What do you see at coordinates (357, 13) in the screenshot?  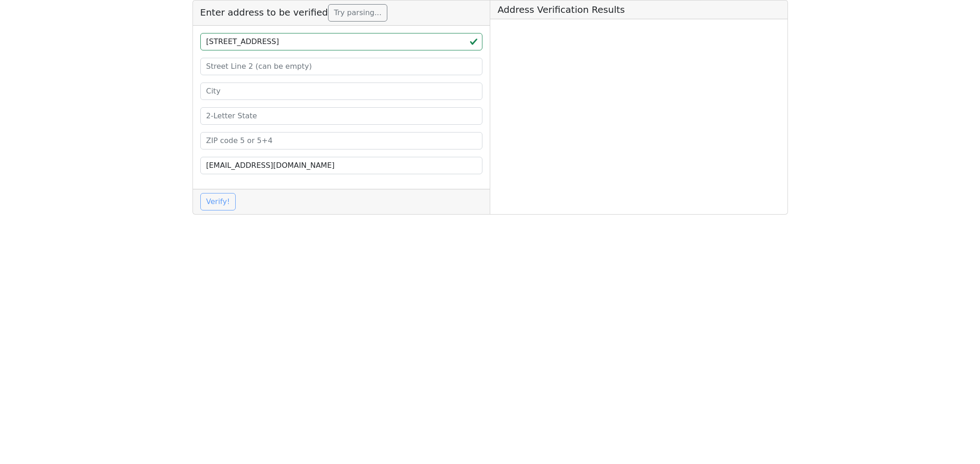 I see `button: Try parsing...` at bounding box center [357, 13].